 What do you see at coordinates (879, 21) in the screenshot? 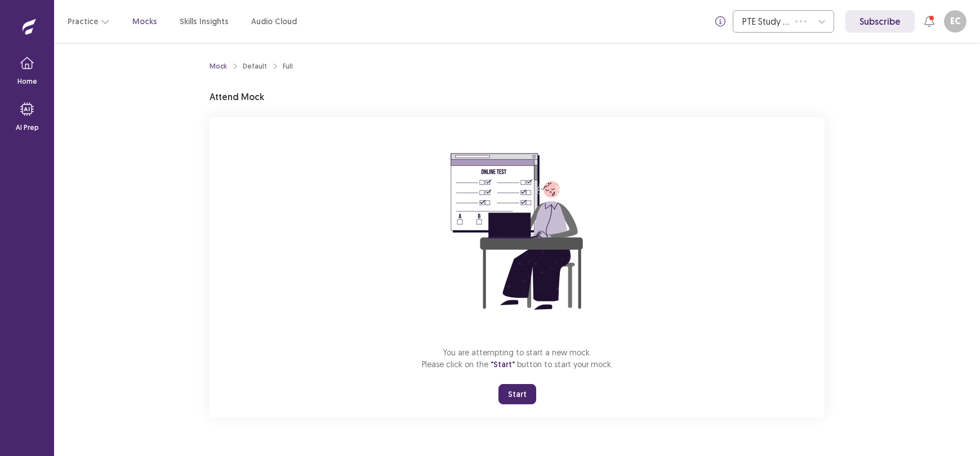
I see `a: Subscribe` at bounding box center [879, 21].